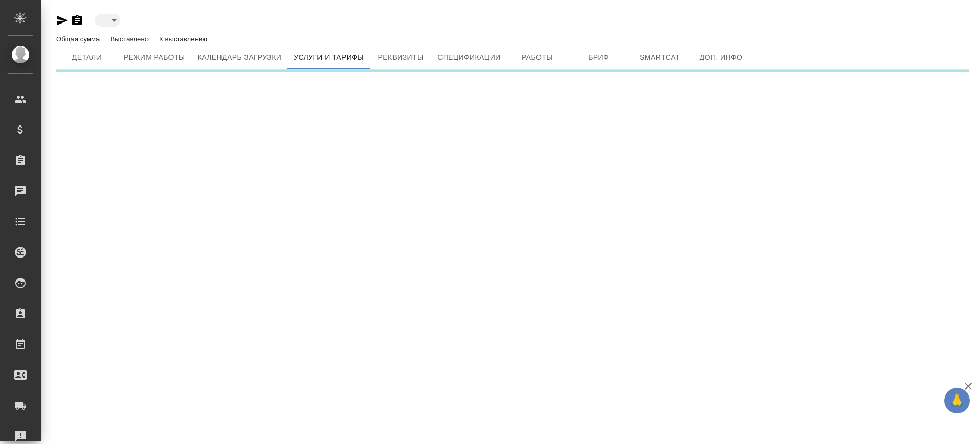 Image resolution: width=980 pixels, height=444 pixels. I want to click on button: Скопировать ссылку, so click(77, 20).